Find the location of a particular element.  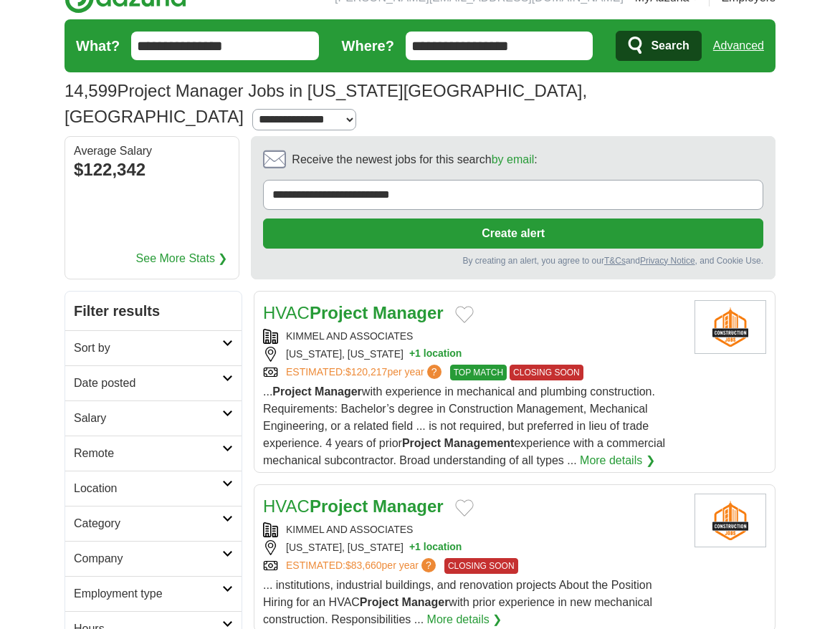

button: Search is located at coordinates (658, 46).